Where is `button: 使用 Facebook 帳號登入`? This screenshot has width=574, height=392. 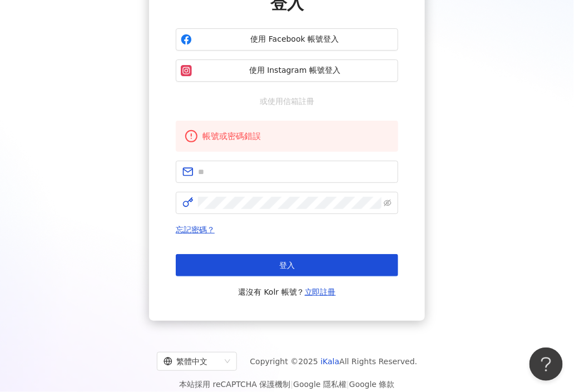
button: 使用 Facebook 帳號登入 is located at coordinates (287, 40).